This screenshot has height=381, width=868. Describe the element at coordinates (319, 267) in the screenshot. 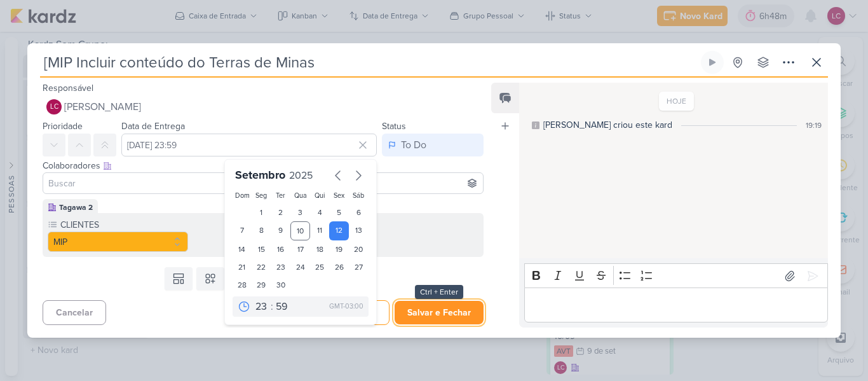

I see `div: 25` at that location.